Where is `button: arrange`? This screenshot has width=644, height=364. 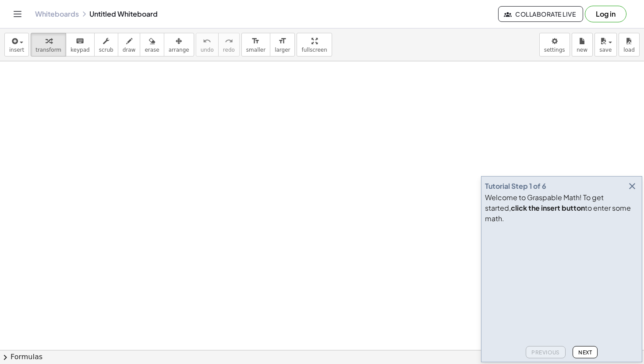
button: arrange is located at coordinates (178, 45).